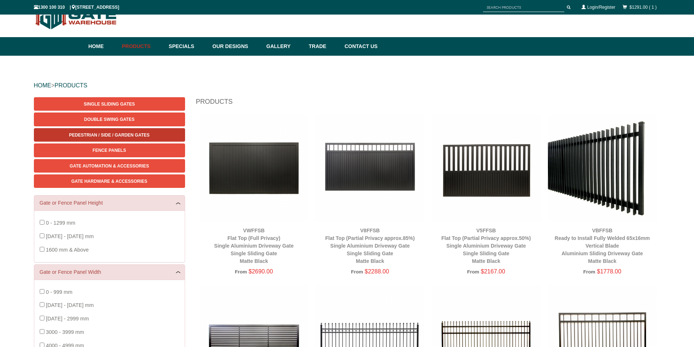 This screenshot has width=694, height=347. I want to click on a: Pedestrian / Side / Garden Gates, so click(109, 135).